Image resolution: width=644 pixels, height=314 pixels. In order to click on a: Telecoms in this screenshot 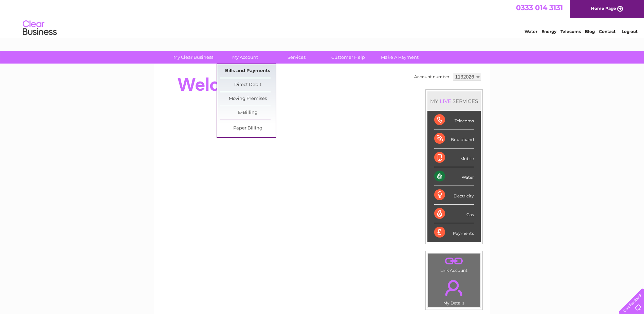, I will do `click(570, 31)`.